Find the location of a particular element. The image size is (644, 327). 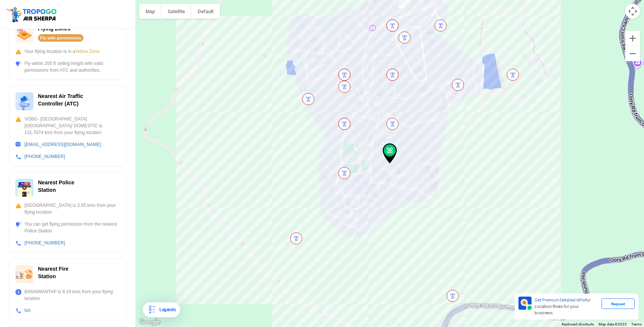

img: Legends is located at coordinates (152, 310).